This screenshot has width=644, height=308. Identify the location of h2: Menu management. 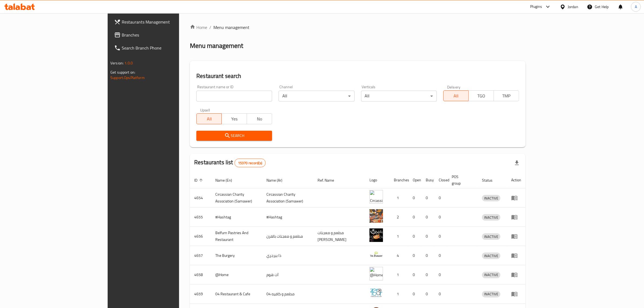
(216, 46).